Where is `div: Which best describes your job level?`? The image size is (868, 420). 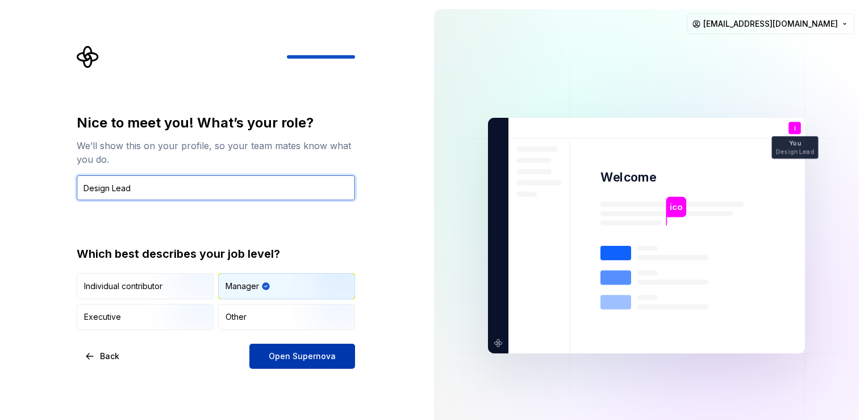 div: Which best describes your job level? is located at coordinates (216, 254).